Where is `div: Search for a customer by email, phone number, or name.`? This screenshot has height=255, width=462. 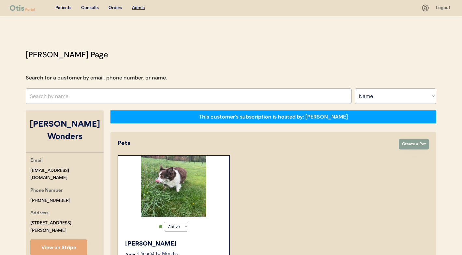 div: Search for a customer by email, phone number, or name. is located at coordinates (97, 78).